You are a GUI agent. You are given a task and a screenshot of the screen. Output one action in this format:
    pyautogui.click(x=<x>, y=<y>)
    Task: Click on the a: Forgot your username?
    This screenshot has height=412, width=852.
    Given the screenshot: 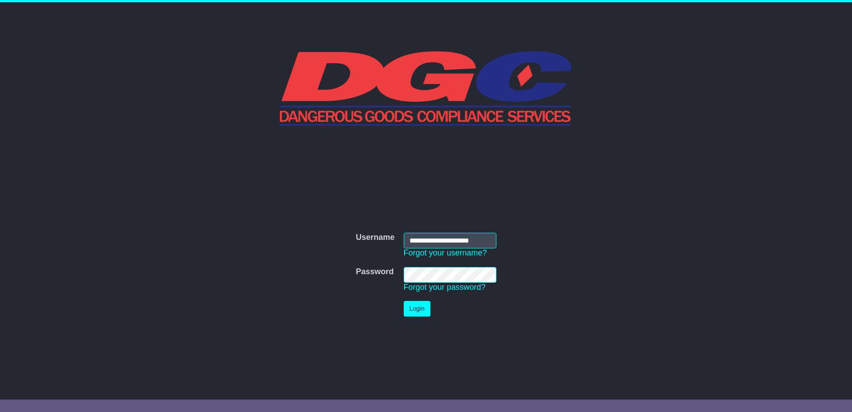 What is the action you would take?
    pyautogui.click(x=445, y=253)
    